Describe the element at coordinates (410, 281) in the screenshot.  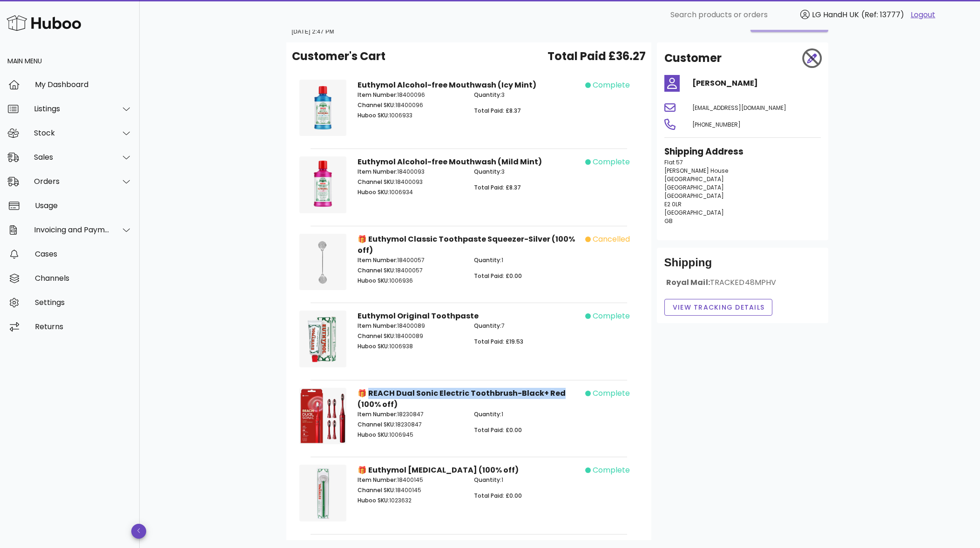
I see `p: 1006936` at that location.